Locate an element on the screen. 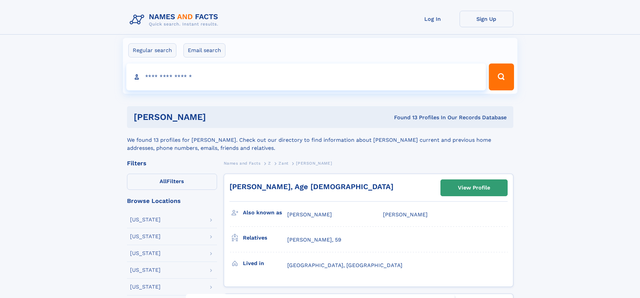 The width and height of the screenshot is (640, 298). div: Filters is located at coordinates (172, 163).